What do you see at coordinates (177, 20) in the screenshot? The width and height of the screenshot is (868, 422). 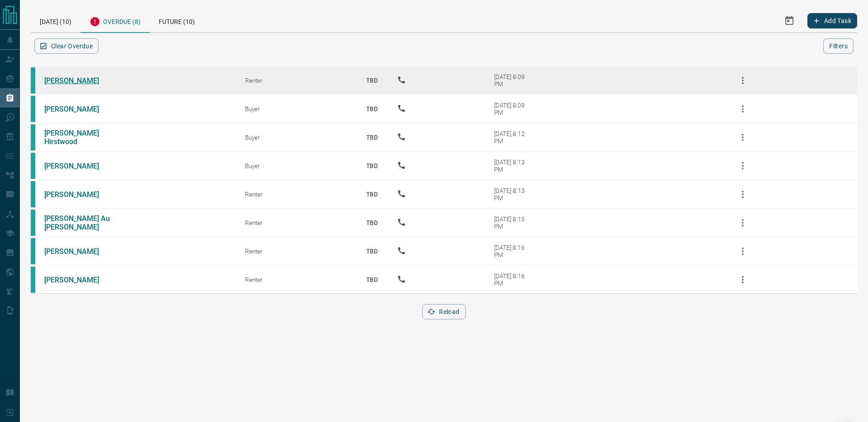 I see `div: Future (10)` at bounding box center [177, 20].